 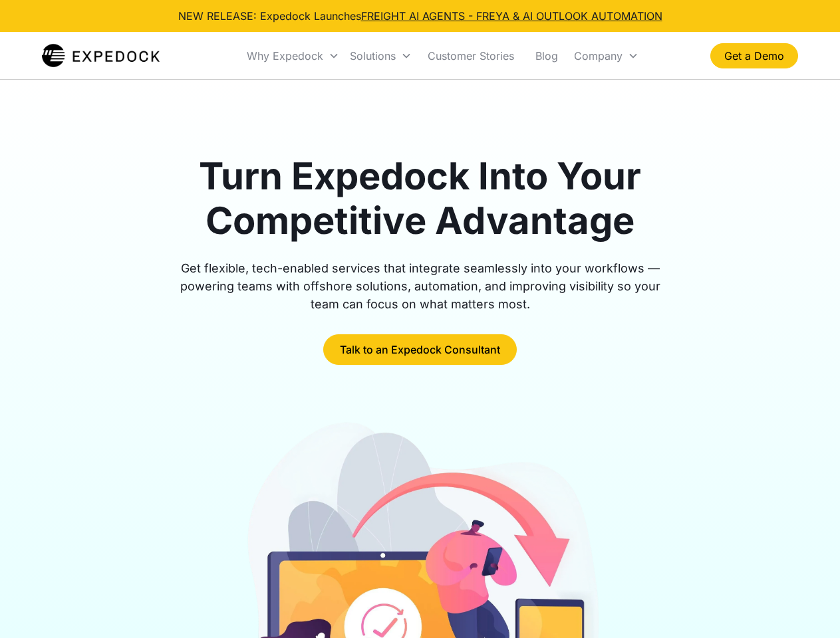 What do you see at coordinates (754, 56) in the screenshot?
I see `a: Get a Demo` at bounding box center [754, 56].